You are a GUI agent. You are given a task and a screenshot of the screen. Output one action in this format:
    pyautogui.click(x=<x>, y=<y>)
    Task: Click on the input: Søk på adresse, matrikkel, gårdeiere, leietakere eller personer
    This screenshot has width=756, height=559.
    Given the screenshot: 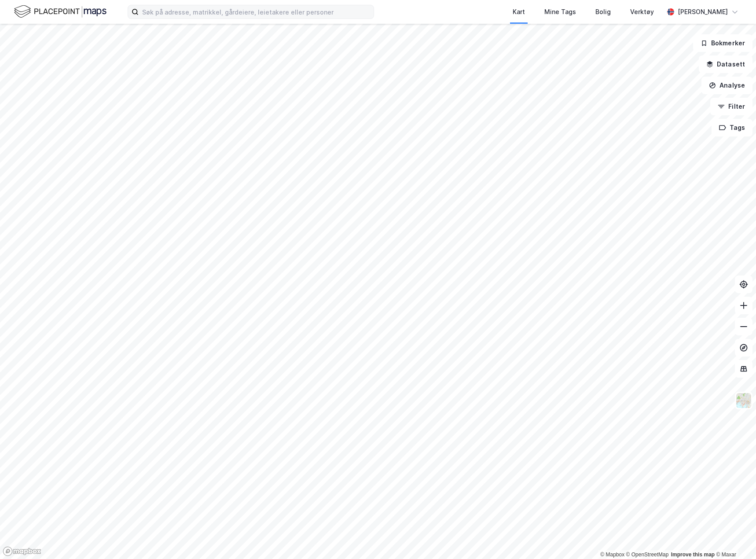 What is the action you would take?
    pyautogui.click(x=256, y=12)
    